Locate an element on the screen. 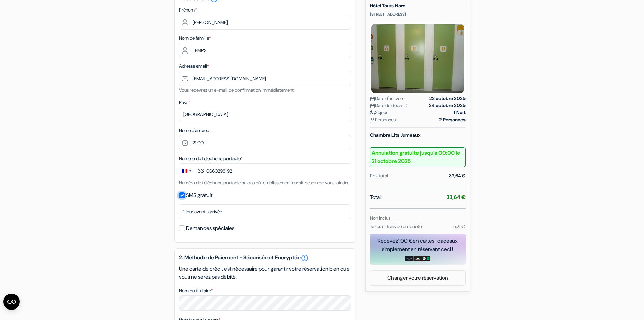  span: Date d'arrivée : is located at coordinates (387, 98).